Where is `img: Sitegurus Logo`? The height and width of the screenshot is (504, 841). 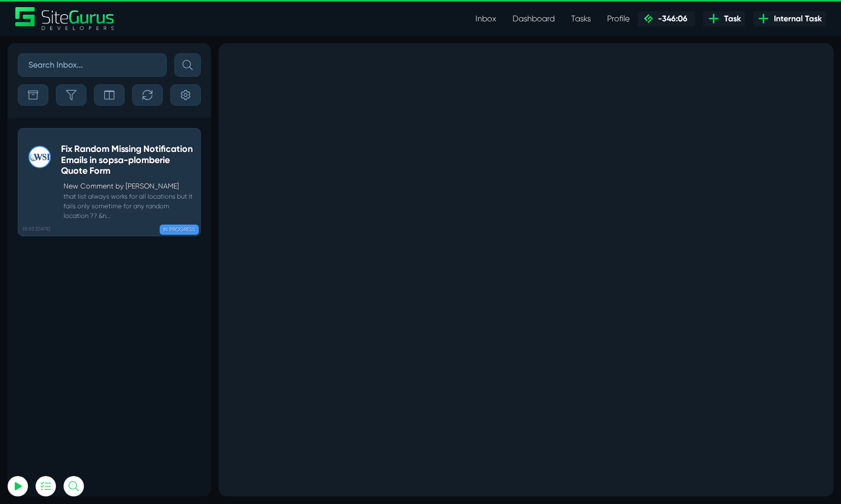
img: Sitegurus Logo is located at coordinates (65, 18).